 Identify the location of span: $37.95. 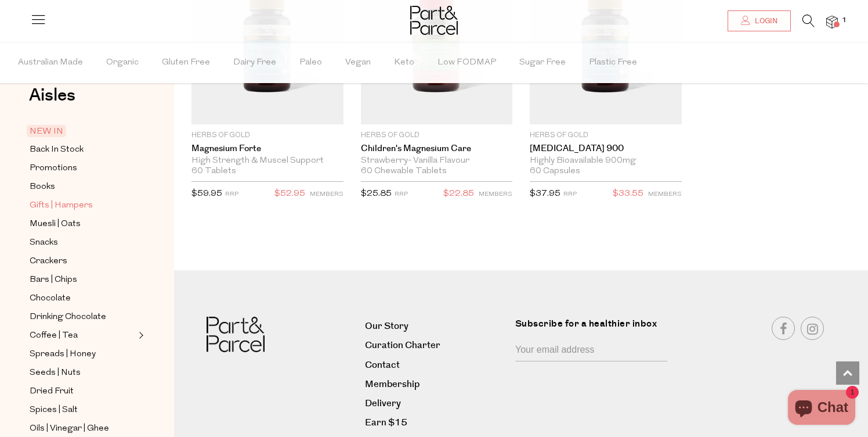
(545, 194).